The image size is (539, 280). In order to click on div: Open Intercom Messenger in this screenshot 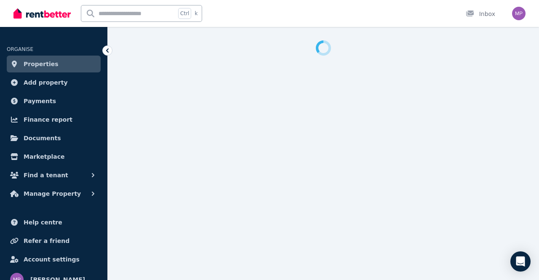, I will do `click(521, 262)`.